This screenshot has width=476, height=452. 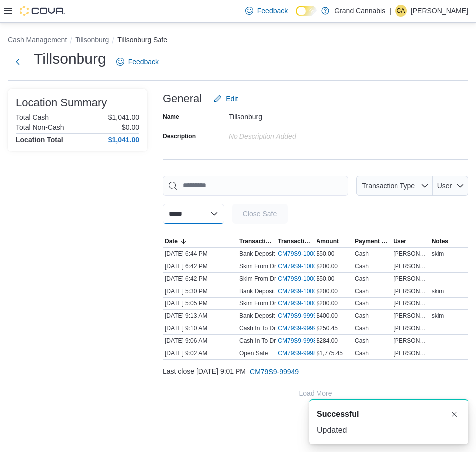 What do you see at coordinates (303, 316) in the screenshot?
I see `a: CM79S9-99994External link` at bounding box center [303, 316].